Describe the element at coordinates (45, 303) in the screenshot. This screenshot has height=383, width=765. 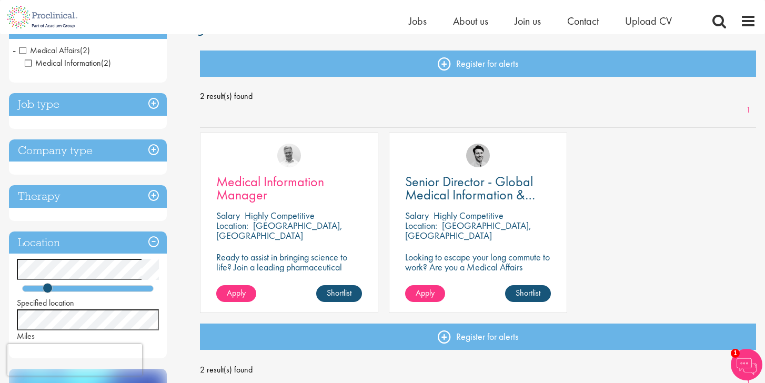
I see `span: Specified location` at that location.